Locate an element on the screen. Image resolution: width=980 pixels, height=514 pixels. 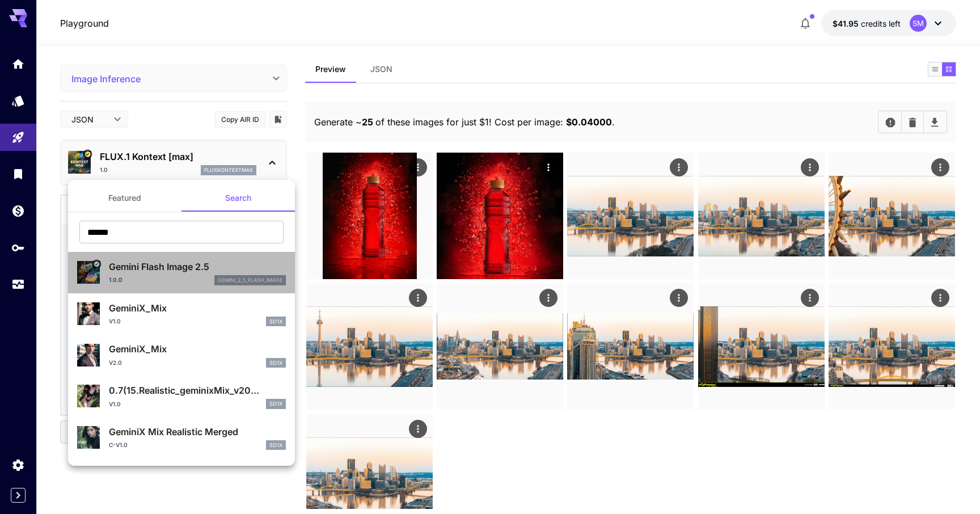
p: 0.7(15.Realistic_geminixMix_v20... is located at coordinates (197, 391).